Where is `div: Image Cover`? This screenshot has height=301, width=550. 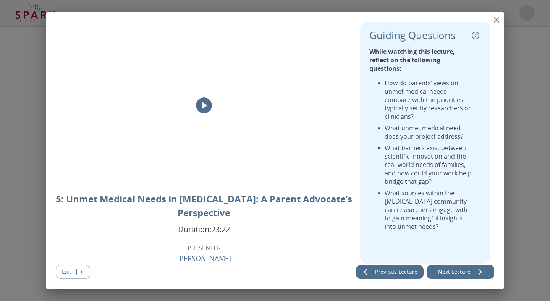 div: Image Cover is located at coordinates (204, 105).